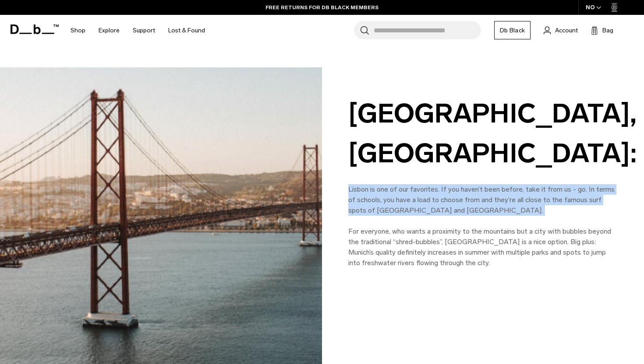  I want to click on p: For everyone, who wants a proximity to the mountains but a city with bubbles beyond the tradition..., so click(483, 247).